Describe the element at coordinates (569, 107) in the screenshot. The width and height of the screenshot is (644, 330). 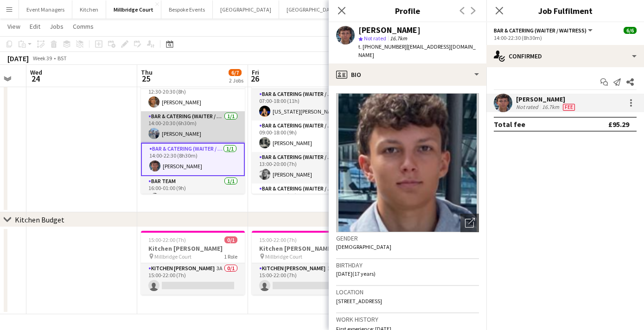
I see `span: Fee` at that location.